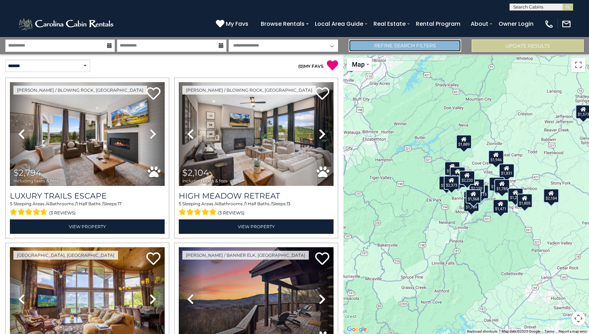  Describe the element at coordinates (256, 134) in the screenshot. I see `img: thumbnail_164745638.jpeg` at that location.